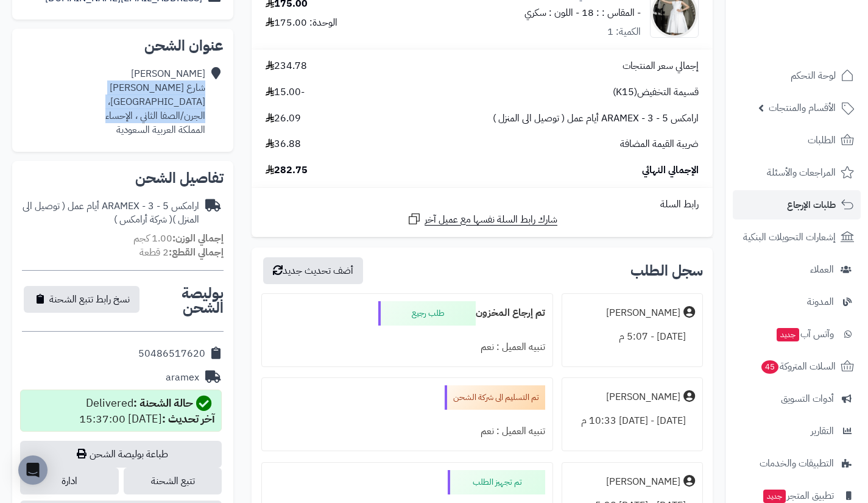 This screenshot has height=503, width=868. What do you see at coordinates (813, 75) in the screenshot?
I see `span: لوحة التحكم` at bounding box center [813, 75].